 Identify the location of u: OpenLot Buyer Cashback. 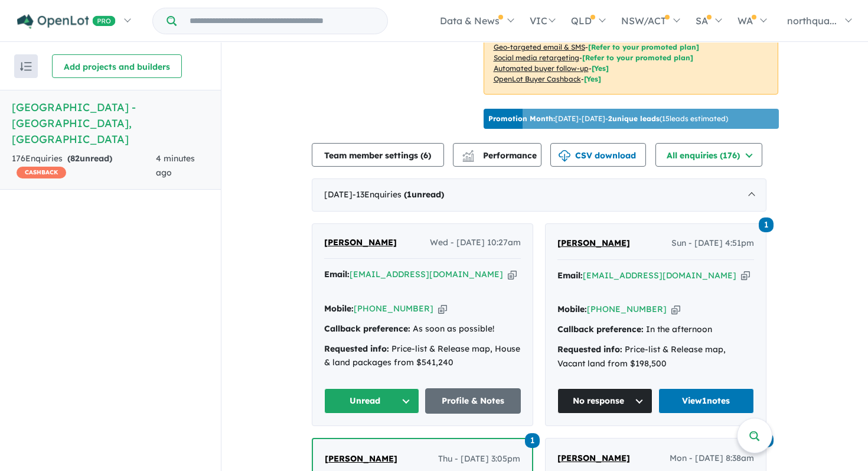
(538, 79).